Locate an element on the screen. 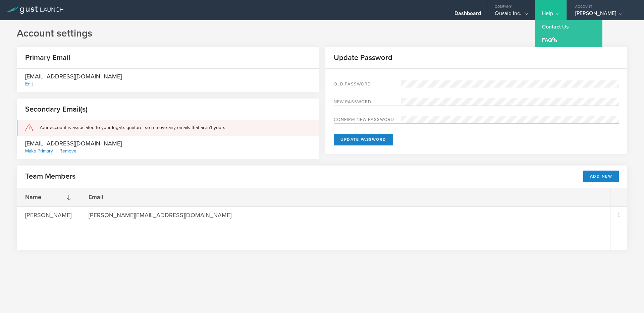 The image size is (644, 313). div: Name is located at coordinates (48, 197).